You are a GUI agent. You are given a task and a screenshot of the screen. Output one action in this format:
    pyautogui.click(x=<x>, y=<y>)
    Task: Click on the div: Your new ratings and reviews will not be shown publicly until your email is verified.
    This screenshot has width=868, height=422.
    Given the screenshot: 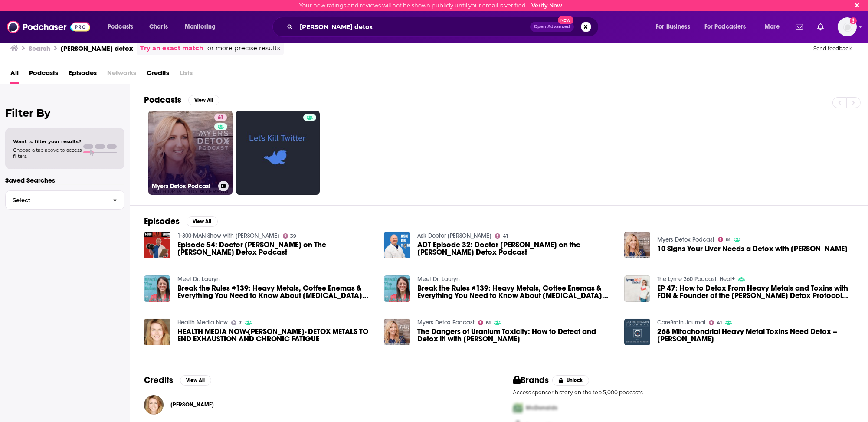 What is the action you would take?
    pyautogui.click(x=431, y=5)
    